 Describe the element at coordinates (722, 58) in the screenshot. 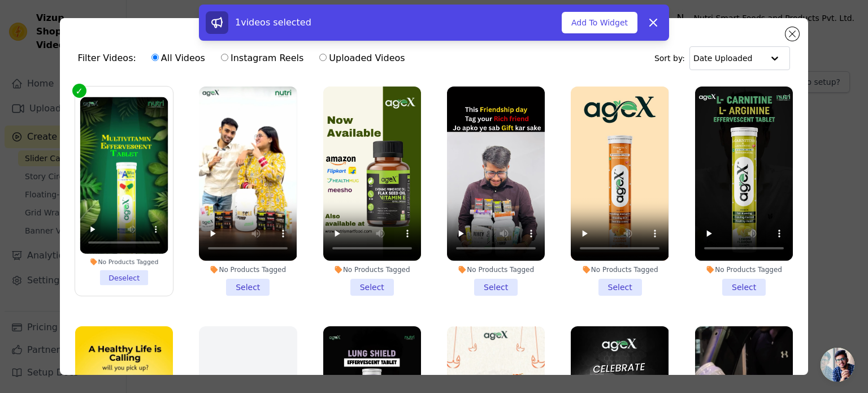

I see `div: Sort by:` at that location.